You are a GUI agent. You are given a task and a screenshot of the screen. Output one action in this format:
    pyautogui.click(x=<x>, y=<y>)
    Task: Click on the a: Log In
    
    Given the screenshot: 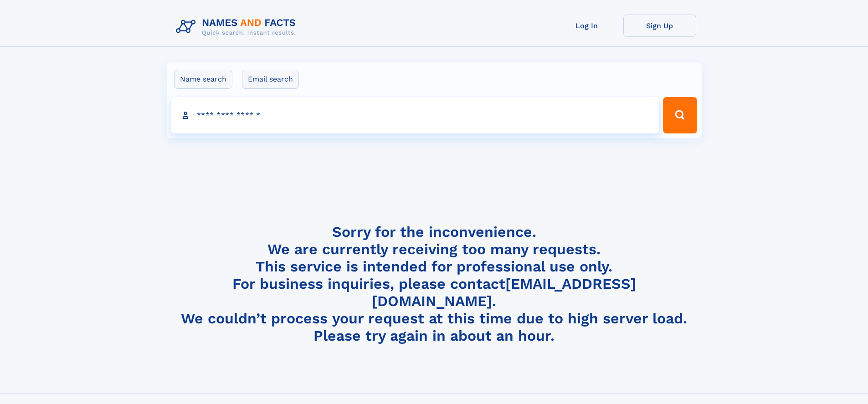 What is the action you would take?
    pyautogui.click(x=587, y=25)
    